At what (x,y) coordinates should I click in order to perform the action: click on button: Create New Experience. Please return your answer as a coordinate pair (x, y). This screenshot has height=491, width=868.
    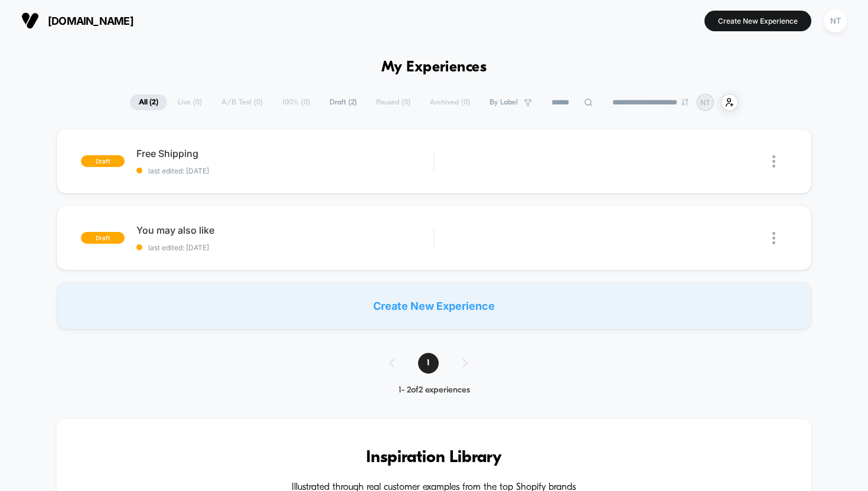
    Looking at the image, I should click on (758, 21).